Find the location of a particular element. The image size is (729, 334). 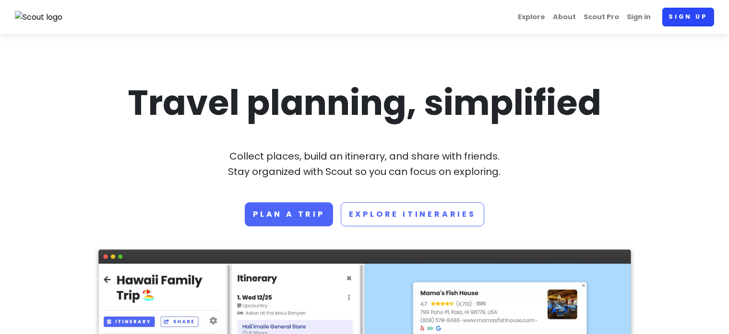

a: About is located at coordinates (565, 17).